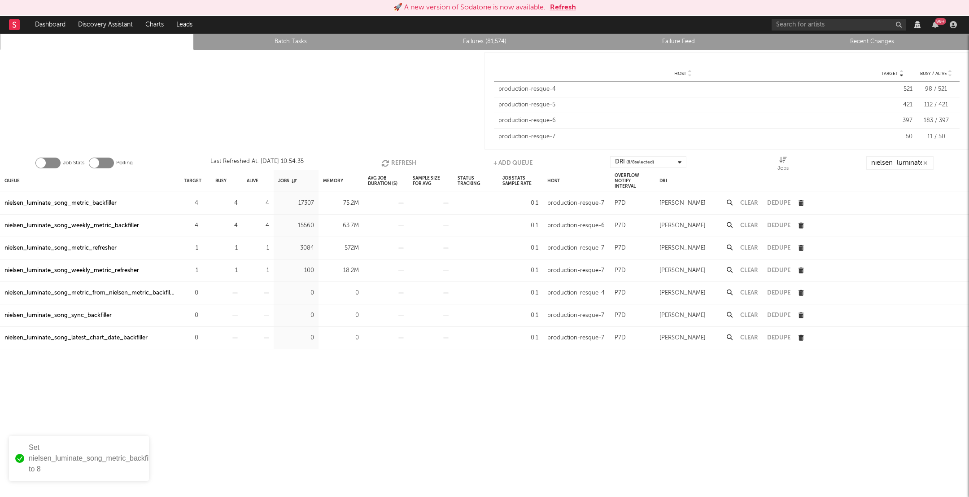 The image size is (969, 497). What do you see at coordinates (58, 315) in the screenshot?
I see `div: nielsen_luminate_song_sync_backfiller` at bounding box center [58, 315].